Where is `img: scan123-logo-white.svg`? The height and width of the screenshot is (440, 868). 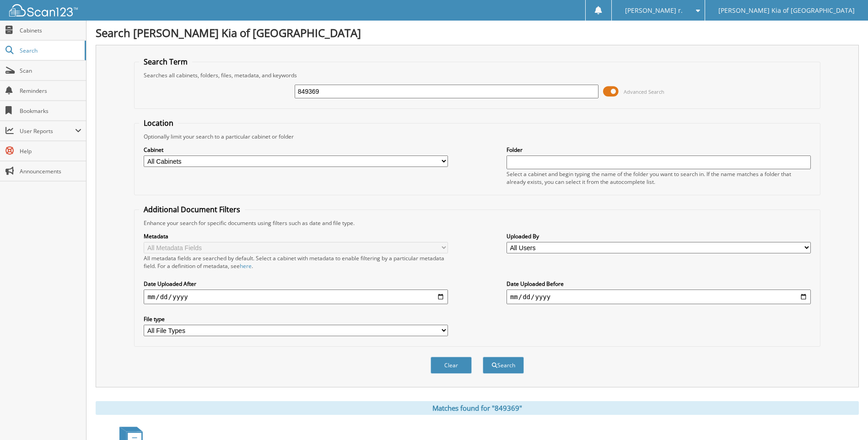 img: scan123-logo-white.svg is located at coordinates (43, 10).